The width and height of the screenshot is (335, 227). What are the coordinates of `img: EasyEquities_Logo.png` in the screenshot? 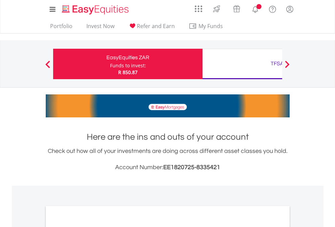 It's located at (96, 9).